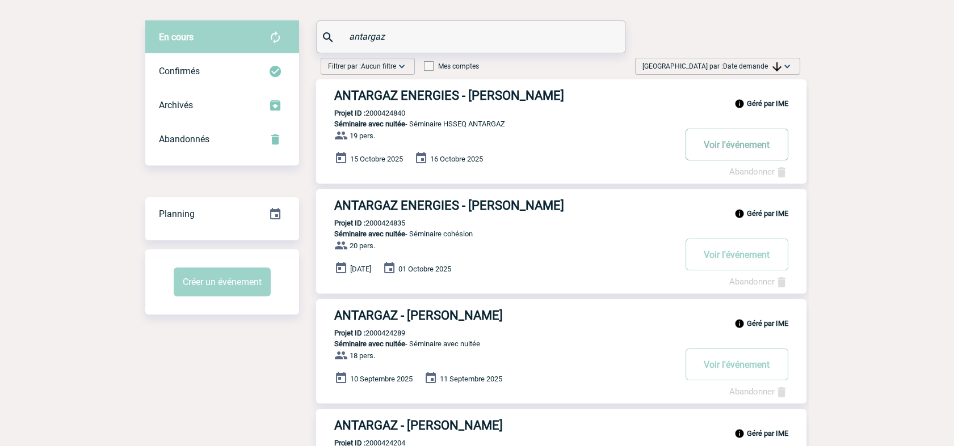 This screenshot has height=446, width=954. I want to click on span: Date demande, so click(752, 66).